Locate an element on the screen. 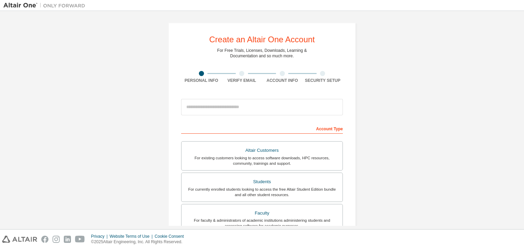  p: © 2025 Altair Engineering, Inc. All Rights Reserved. is located at coordinates (140, 242).